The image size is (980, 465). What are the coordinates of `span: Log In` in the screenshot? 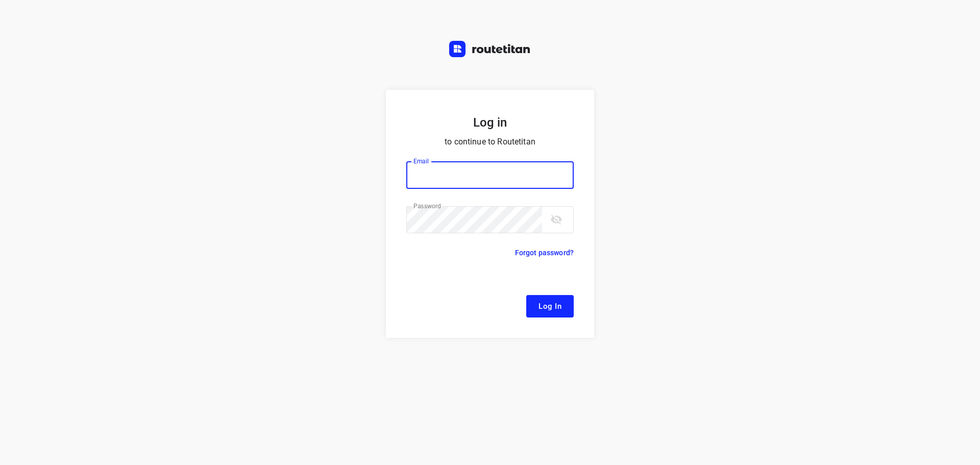 It's located at (549, 306).